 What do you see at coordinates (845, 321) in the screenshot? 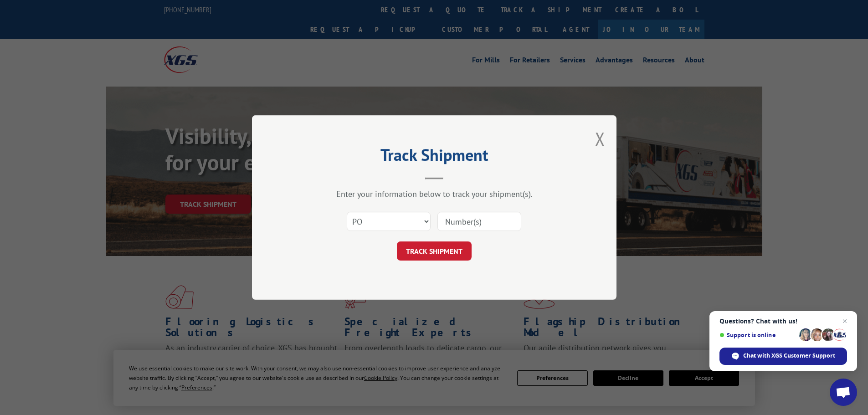
I see `span: Close chat` at bounding box center [845, 321].